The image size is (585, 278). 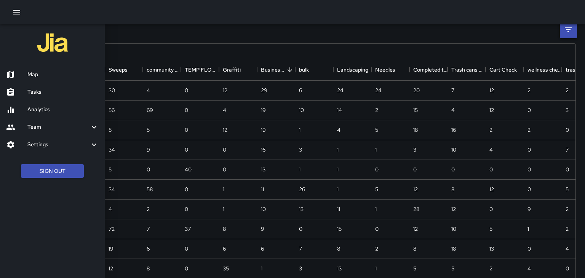 What do you see at coordinates (58, 145) in the screenshot?
I see `h6: Settings` at bounding box center [58, 145].